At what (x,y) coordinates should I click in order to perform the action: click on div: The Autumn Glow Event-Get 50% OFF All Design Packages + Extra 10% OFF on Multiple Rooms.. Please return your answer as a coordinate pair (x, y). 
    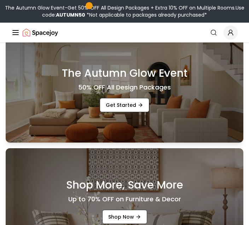
    Looking at the image, I should click on (125, 11).